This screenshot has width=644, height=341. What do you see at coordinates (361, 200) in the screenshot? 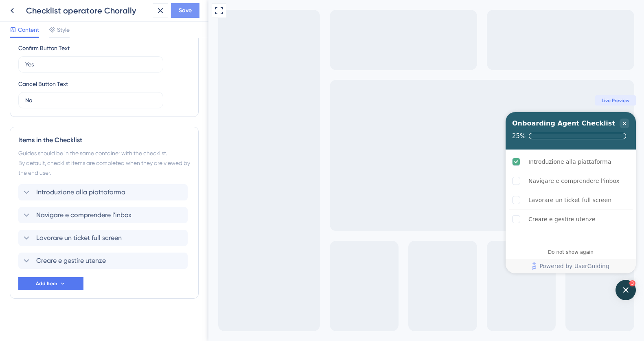
I see `div: Lavorare un ticket full screen` at bounding box center [361, 200].